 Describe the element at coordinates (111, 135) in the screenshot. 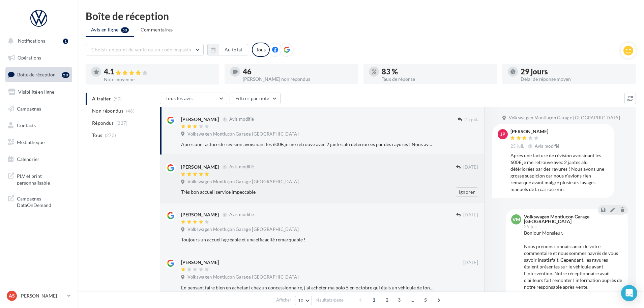

I see `span: (273)` at that location.